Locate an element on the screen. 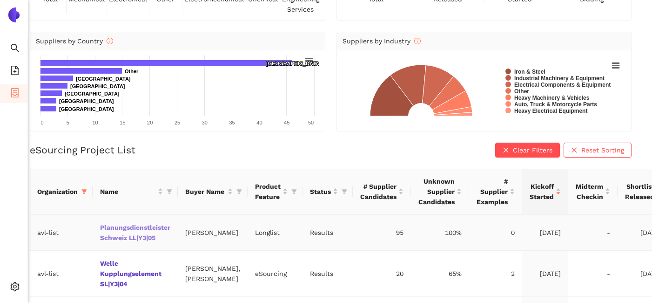  text: Iron & Steel is located at coordinates (530, 72).